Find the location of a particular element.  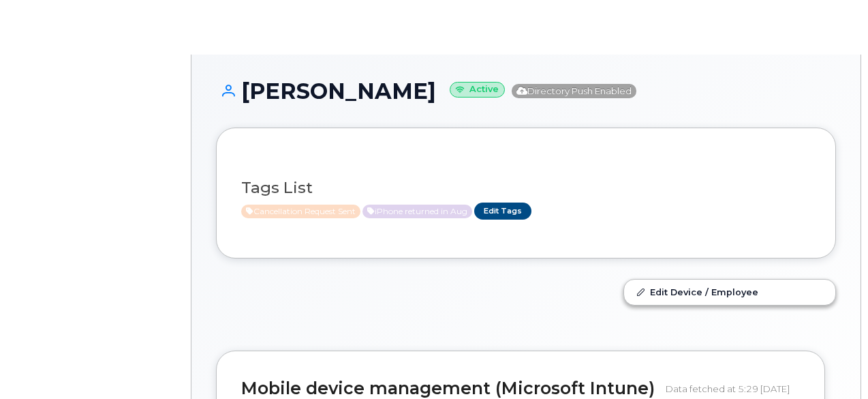

h2: Mobile device management (Microsoft Intune) is located at coordinates (448, 389).